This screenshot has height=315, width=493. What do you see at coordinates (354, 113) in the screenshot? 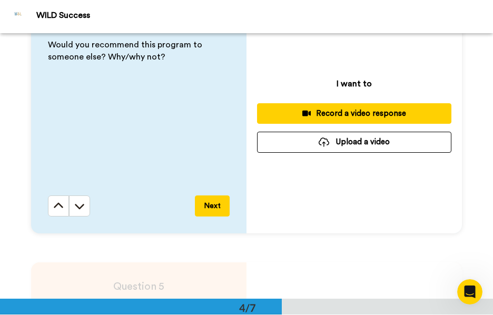
I see `div: Record a video response` at bounding box center [354, 113].